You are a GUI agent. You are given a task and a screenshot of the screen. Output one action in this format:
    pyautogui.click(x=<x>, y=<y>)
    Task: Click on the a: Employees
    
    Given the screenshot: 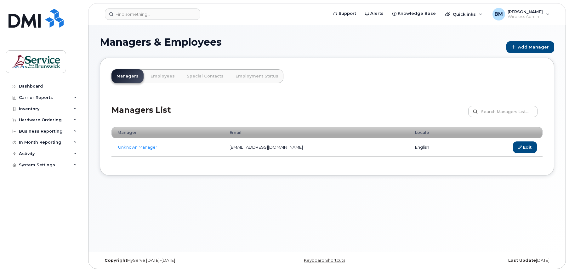 What is the action you would take?
    pyautogui.click(x=162, y=76)
    